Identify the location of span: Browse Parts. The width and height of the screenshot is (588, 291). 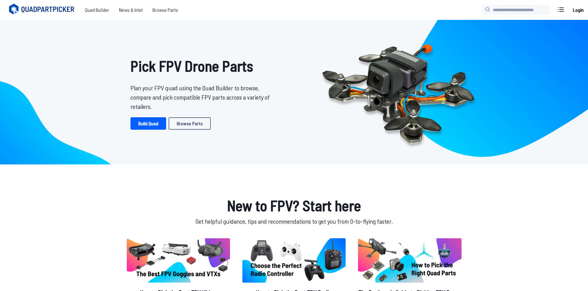
(165, 10).